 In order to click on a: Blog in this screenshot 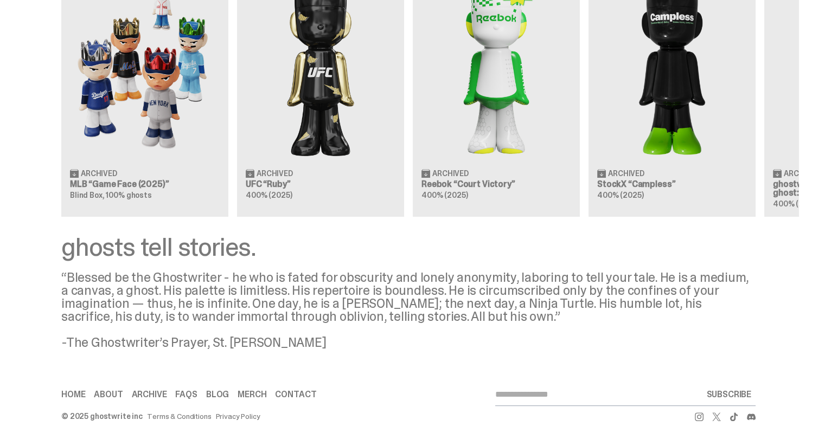, I will do `click(218, 395)`.